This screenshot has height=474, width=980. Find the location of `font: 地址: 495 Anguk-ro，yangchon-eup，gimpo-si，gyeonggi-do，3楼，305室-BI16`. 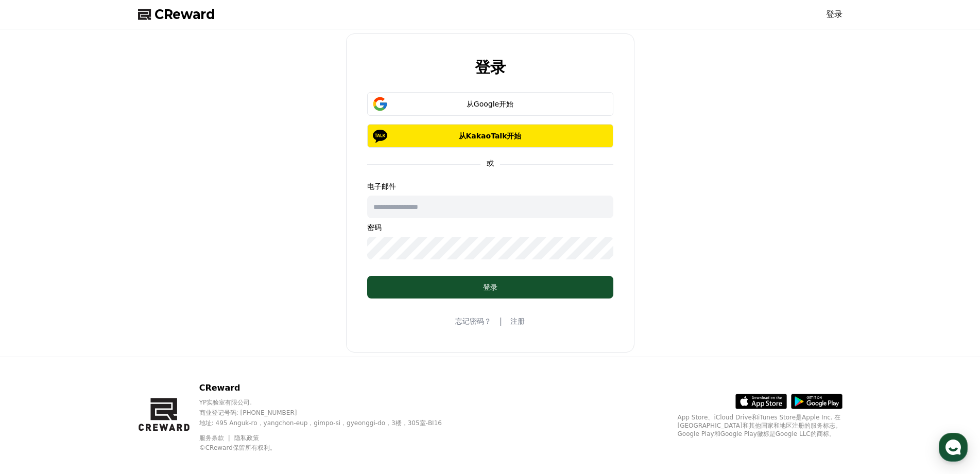

font: 地址: 495 Anguk-ro，yangchon-eup，gimpo-si，gyeonggi-do，3楼，305室-BI16 is located at coordinates (321, 423).